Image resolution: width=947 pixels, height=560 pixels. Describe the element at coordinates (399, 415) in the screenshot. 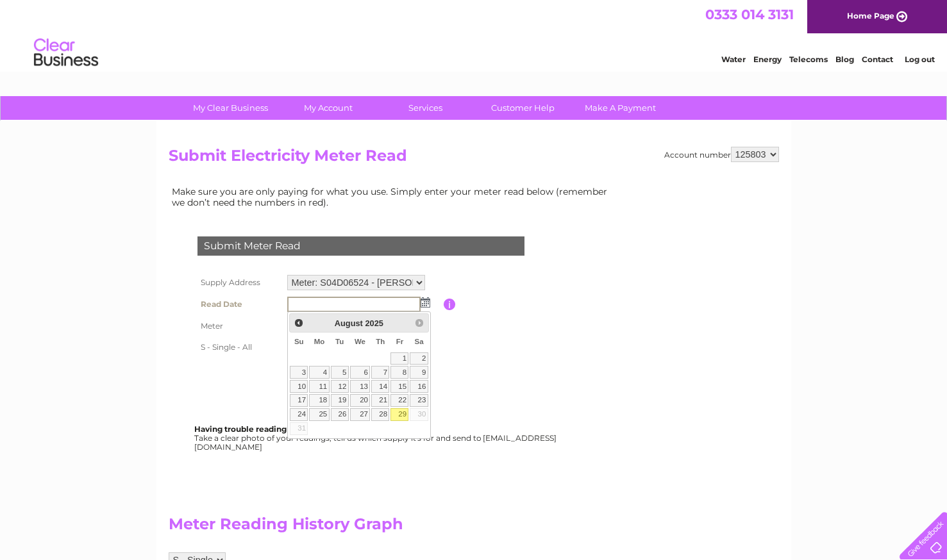

I see `a: 29` at that location.